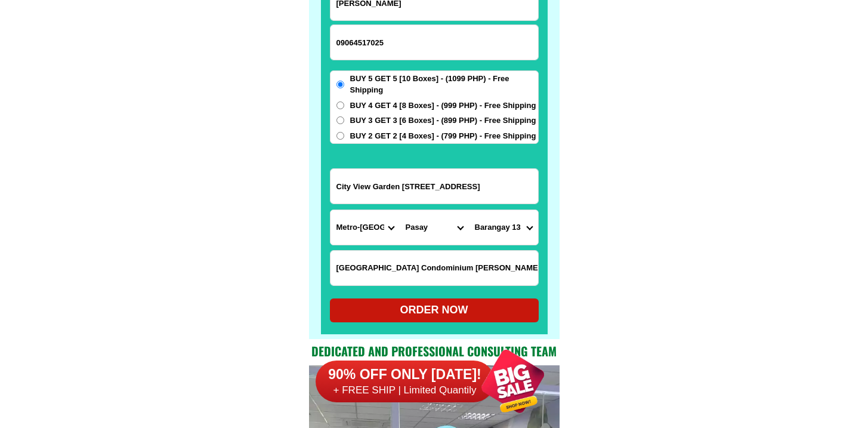 The height and width of the screenshot is (428, 868). I want to click on span: BUY 2 GET 2 [4 Boxes] - (799 PHP) - Free Shipping, so click(443, 136).